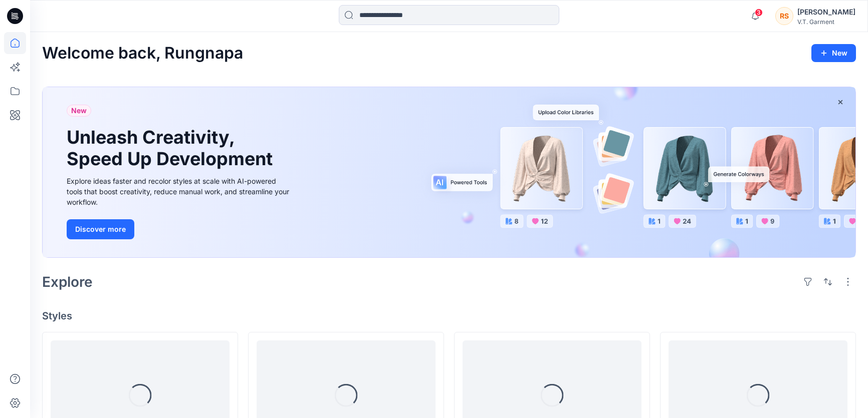 Image resolution: width=868 pixels, height=418 pixels. Describe the element at coordinates (759, 12) in the screenshot. I see `span: 3` at that location.